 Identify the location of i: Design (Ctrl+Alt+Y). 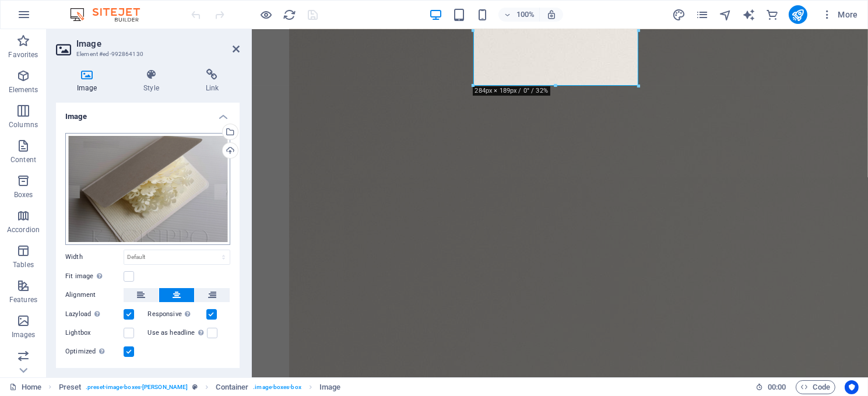
(678, 15).